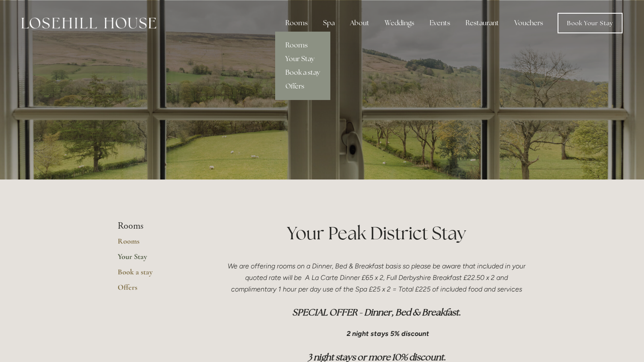 Image resolution: width=644 pixels, height=362 pixels. I want to click on img: Losehill House, so click(89, 23).